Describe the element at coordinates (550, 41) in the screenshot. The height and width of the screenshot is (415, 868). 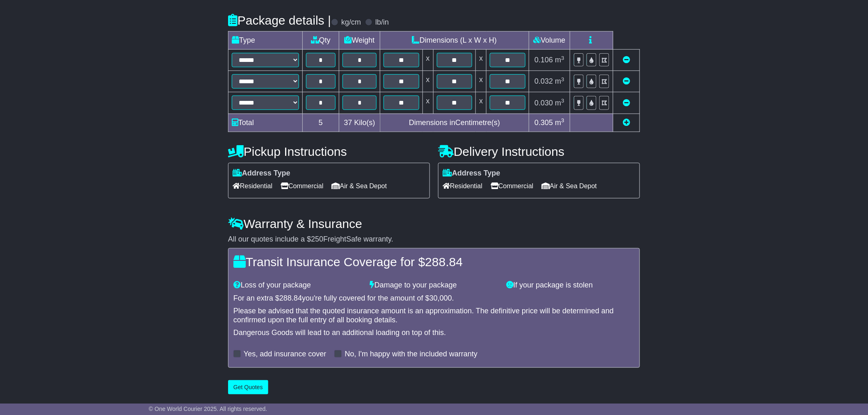
I see `td: Volume` at that location.